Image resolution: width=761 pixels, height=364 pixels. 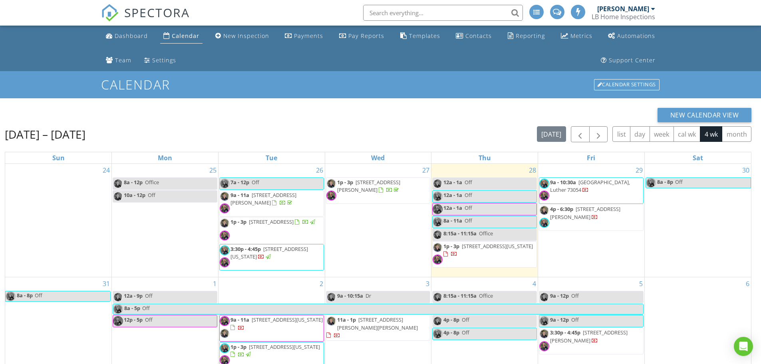 What do you see at coordinates (453, 221) in the screenshot?
I see `span: 8a - 11a` at bounding box center [453, 221].